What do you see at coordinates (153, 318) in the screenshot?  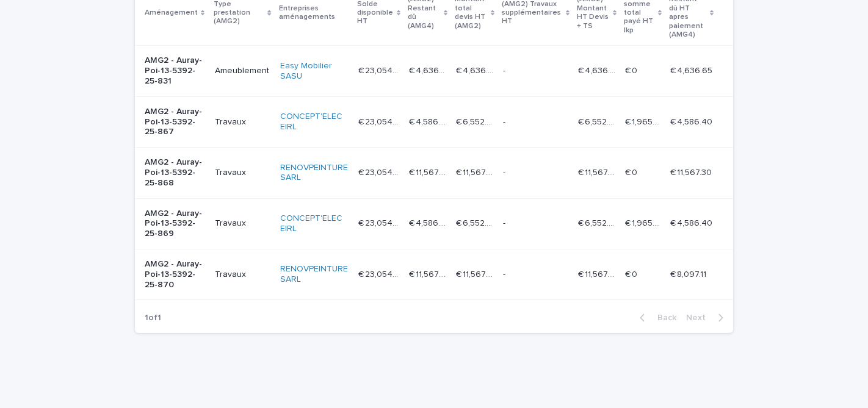 I see `p: 1 of 1` at bounding box center [153, 318].